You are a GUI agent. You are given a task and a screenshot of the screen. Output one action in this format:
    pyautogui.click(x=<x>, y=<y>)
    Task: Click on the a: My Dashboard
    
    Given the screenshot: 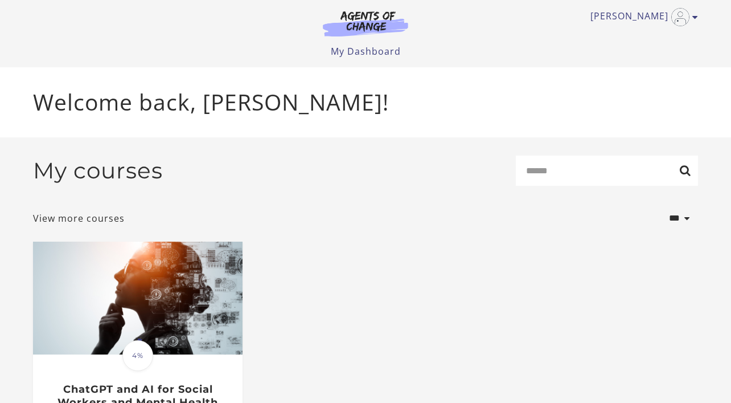 What is the action you would take?
    pyautogui.click(x=366, y=51)
    